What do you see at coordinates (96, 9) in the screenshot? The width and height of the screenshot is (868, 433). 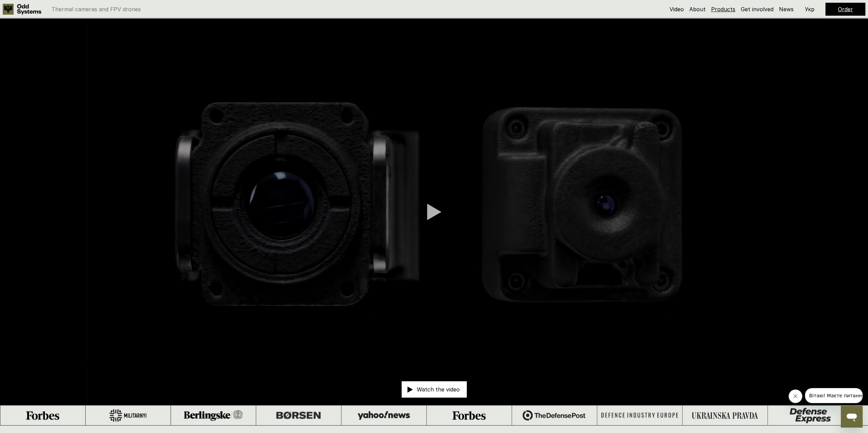 I see `p: Thermal cameras and FPV drones` at bounding box center [96, 9].